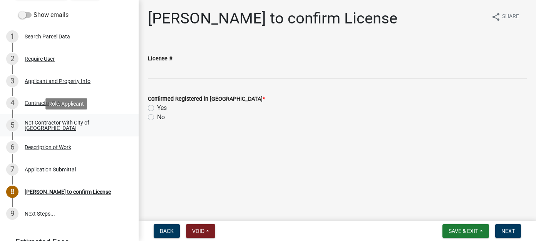 This screenshot has width=536, height=241. I want to click on i: share, so click(496, 17).